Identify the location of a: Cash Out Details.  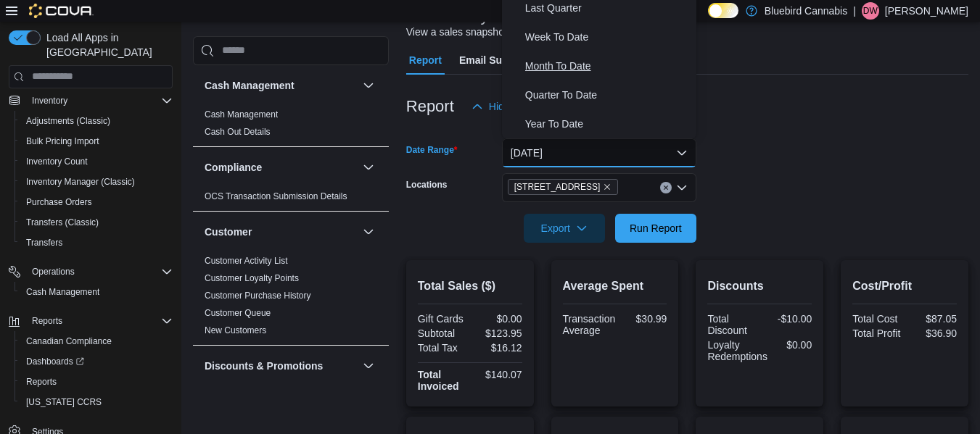
(237, 132).